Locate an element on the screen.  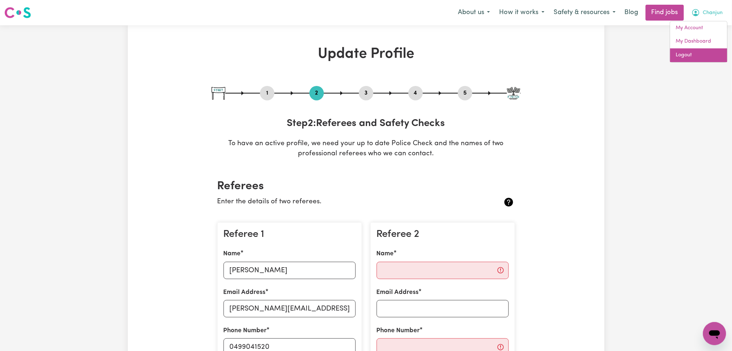
h3: Step 2 : Referees and Safety Checks is located at coordinates (366, 124).